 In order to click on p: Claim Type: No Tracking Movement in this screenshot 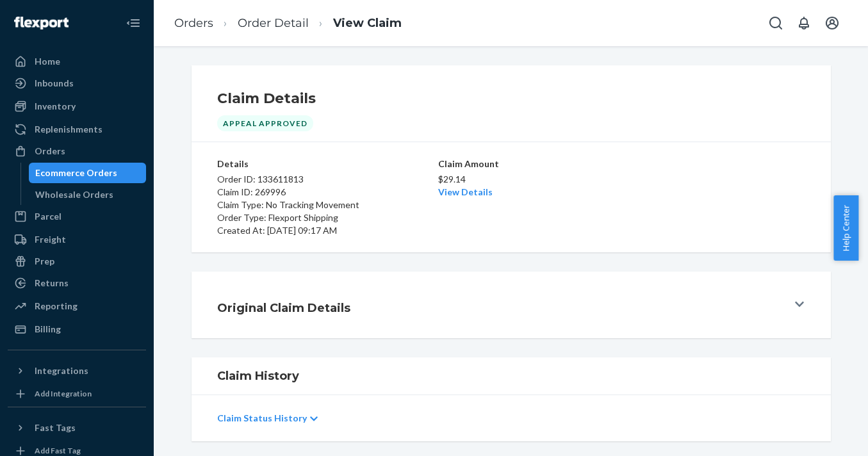, I will do `click(326, 205)`.